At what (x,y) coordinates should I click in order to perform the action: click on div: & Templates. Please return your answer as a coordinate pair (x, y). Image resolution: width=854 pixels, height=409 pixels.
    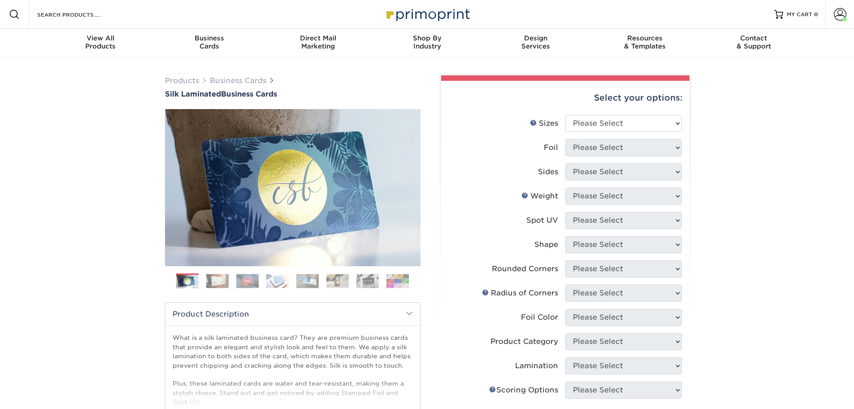
    Looking at the image, I should click on (645, 42).